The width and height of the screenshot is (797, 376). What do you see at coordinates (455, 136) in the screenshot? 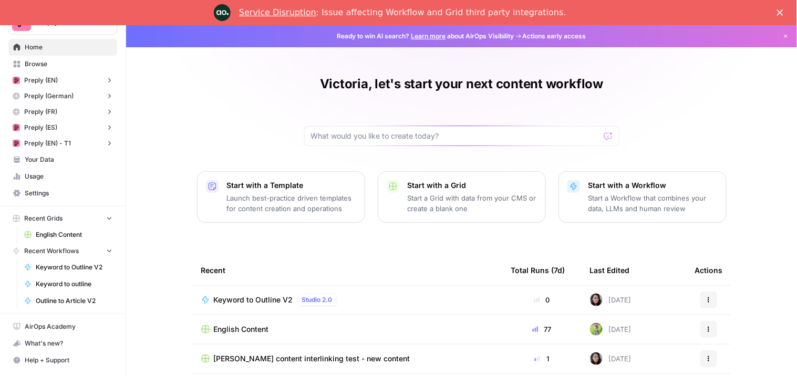
I see `input: What would you like to create today?` at bounding box center [455, 136].